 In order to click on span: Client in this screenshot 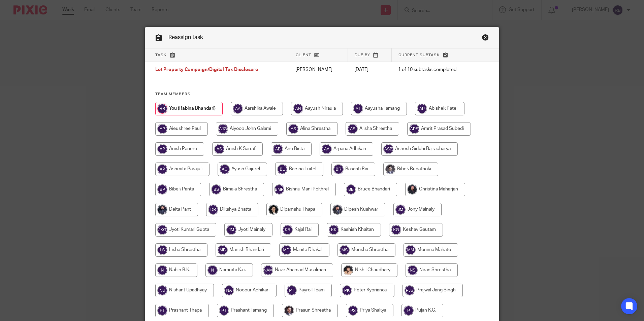, I will do `click(304, 55)`.